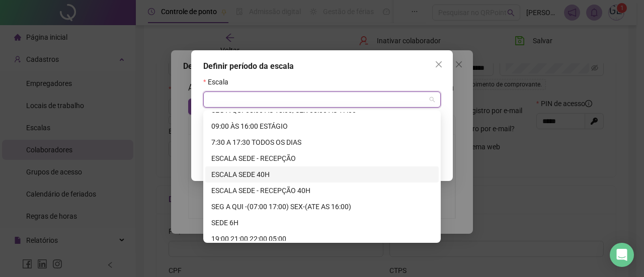 Image resolution: width=644 pixels, height=277 pixels. What do you see at coordinates (322, 126) in the screenshot?
I see `div: 09:00 ÀS 16:00 ESTÁGIO` at bounding box center [322, 126].